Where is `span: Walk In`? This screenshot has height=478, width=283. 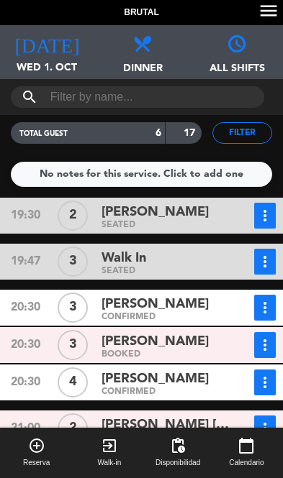 span: Walk In is located at coordinates (124, 258).